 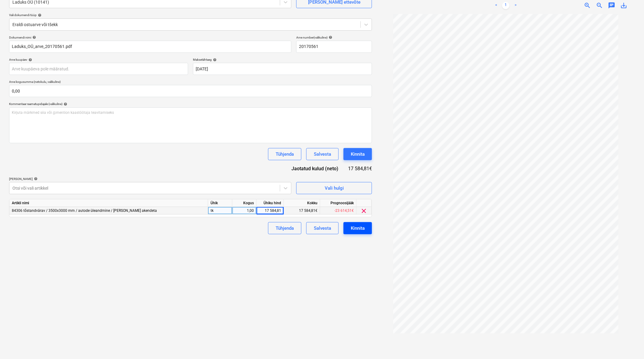 I want to click on p: Arve kogusumma (netokulu, valikuline), so click(x=191, y=82).